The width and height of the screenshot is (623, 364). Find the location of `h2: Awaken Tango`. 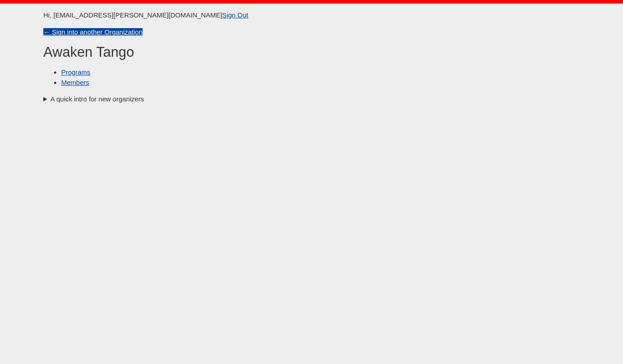

h2: Awaken Tango is located at coordinates (312, 52).